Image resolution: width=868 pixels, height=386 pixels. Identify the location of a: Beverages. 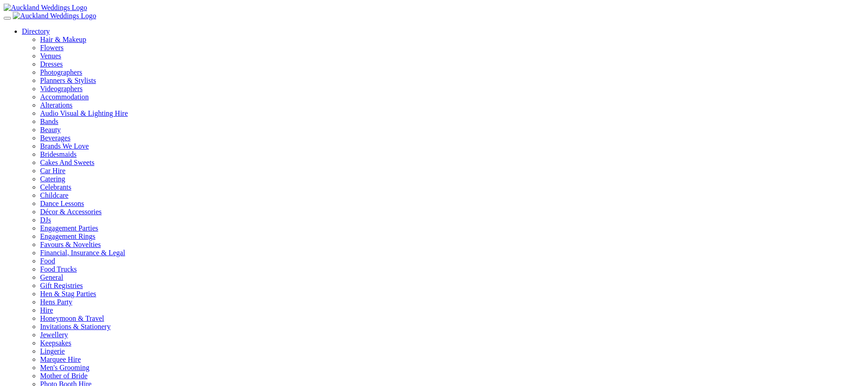
(55, 138).